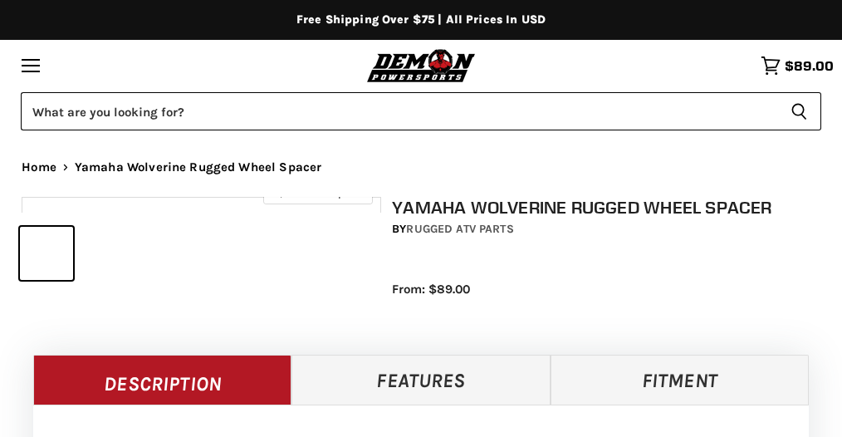  I want to click on h1: Yamaha Wolverine Rugged Wheel Spacer, so click(611, 207).